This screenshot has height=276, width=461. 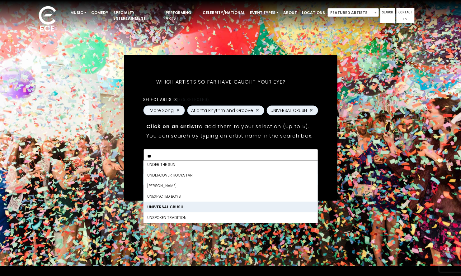 What do you see at coordinates (176, 99) in the screenshot?
I see `label: Select artists` at bounding box center [176, 99].